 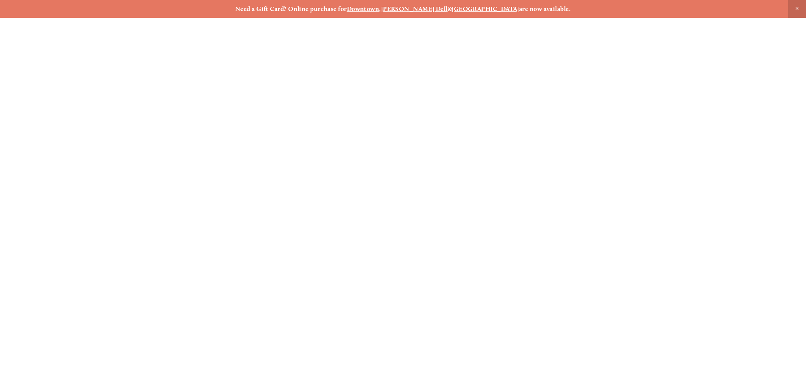 I want to click on strong: Need a Gift Card? Online purchase for, so click(x=291, y=9).